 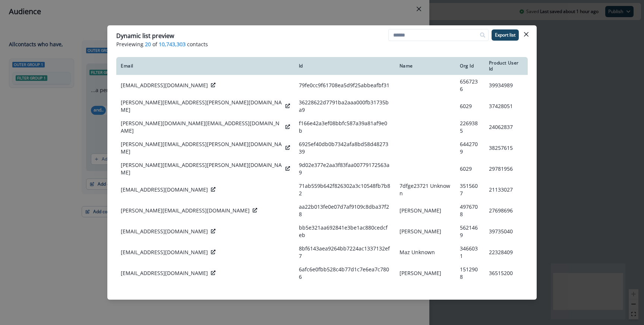 What do you see at coordinates (507, 169) in the screenshot?
I see `td: 29781956` at bounding box center [507, 169].